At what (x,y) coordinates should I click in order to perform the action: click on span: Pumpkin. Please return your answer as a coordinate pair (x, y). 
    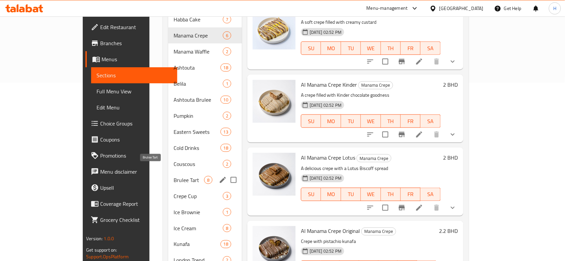
    Looking at the image, I should click on (198, 116).